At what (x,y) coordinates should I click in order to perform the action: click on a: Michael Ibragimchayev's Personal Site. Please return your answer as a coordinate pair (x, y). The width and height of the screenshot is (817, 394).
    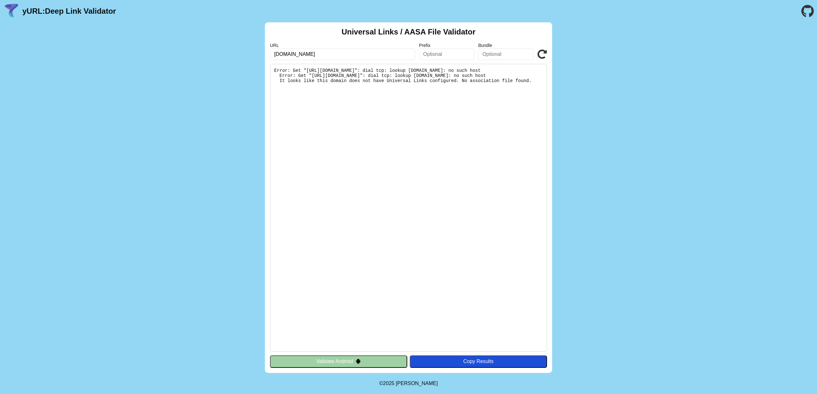
    Looking at the image, I should click on (417, 383).